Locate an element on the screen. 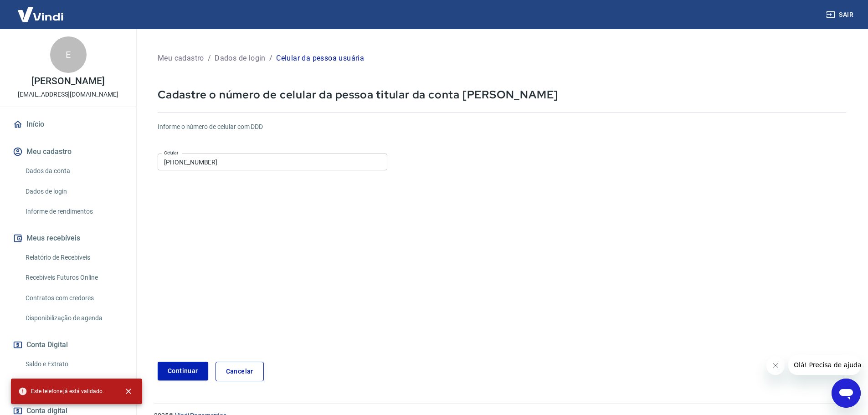 This screenshot has width=868, height=415. a: Dados de login is located at coordinates (73, 192).